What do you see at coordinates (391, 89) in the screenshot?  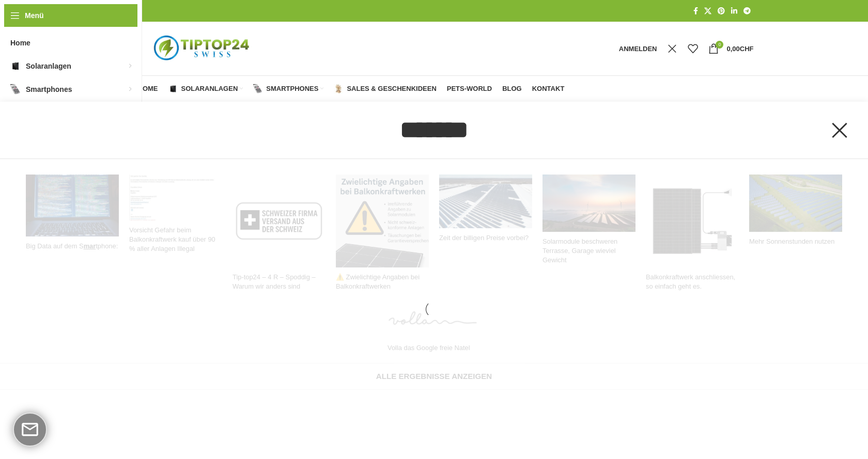 I see `span: Sales & Geschenkideen` at bounding box center [391, 89].